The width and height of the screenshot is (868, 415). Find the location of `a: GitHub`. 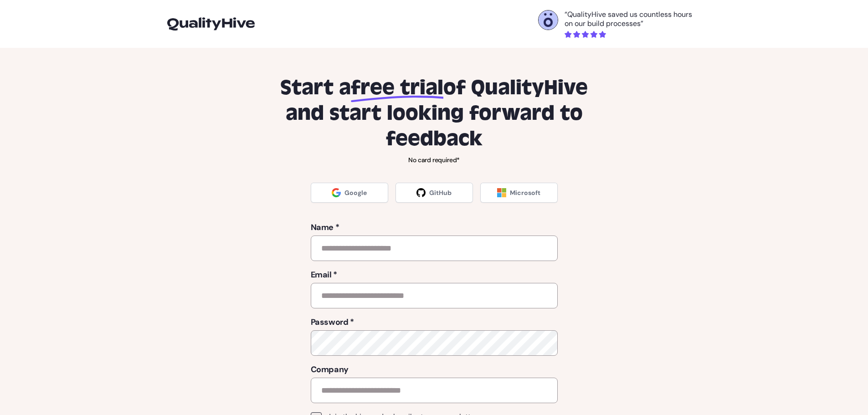

a: GitHub is located at coordinates (434, 192).